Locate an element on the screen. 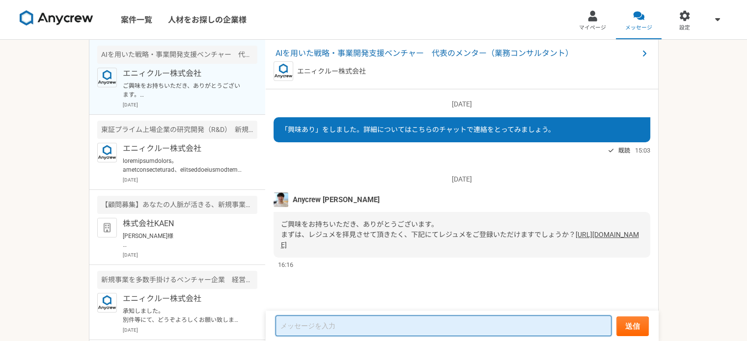 The height and width of the screenshot is (341, 747). div: 新規事業を多数手掛けるベンチャー企業 経営企画室・PMO業務 is located at coordinates (177, 280).